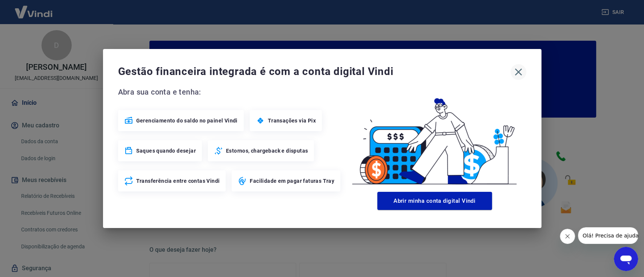 The image size is (644, 277). I want to click on span: Gestão financeira integrada é com a conta digital Vindi, so click(314, 71).